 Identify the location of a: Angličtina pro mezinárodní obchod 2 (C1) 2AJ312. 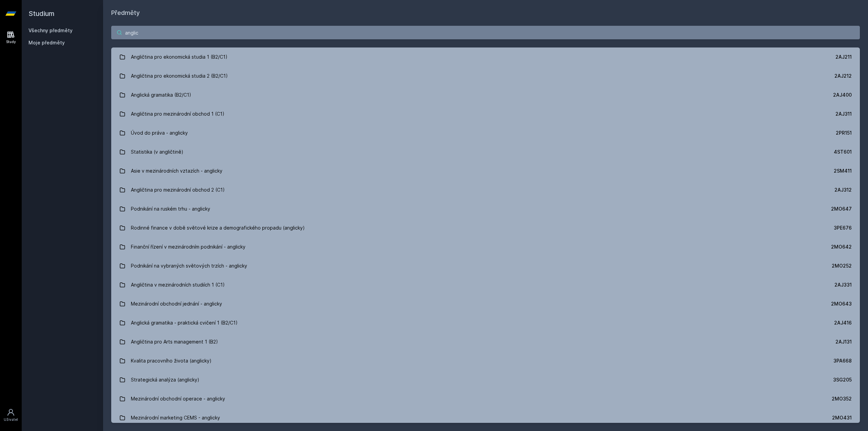
(485, 190).